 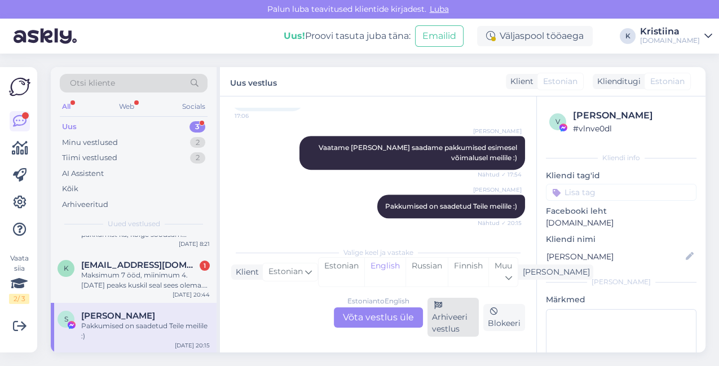 What do you see at coordinates (66, 107) in the screenshot?
I see `div: All` at bounding box center [66, 107].